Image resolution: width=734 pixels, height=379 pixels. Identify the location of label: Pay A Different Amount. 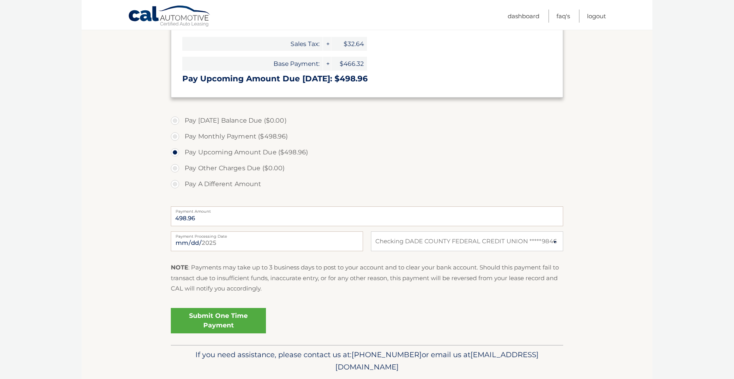
(367, 184).